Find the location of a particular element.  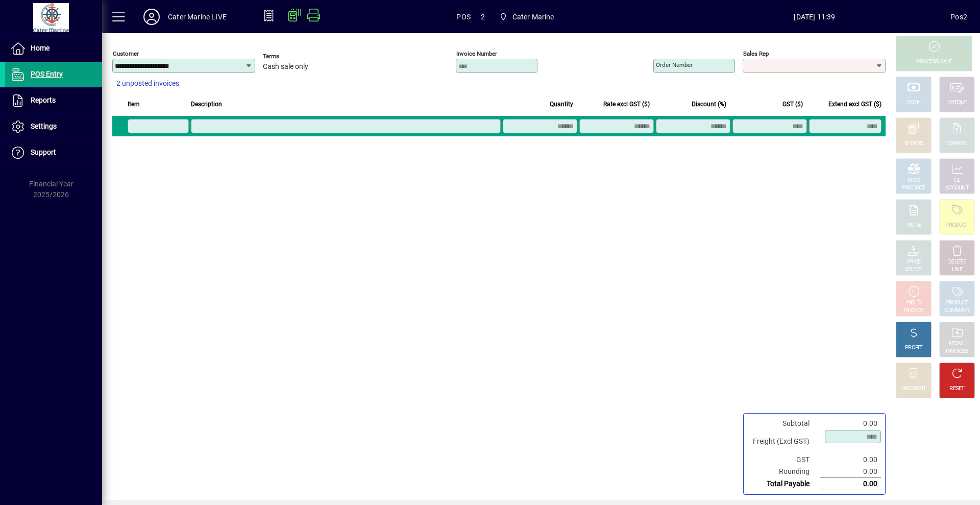

span: 2 is located at coordinates (483, 17).